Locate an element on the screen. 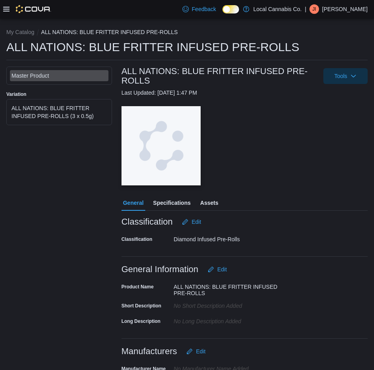  label: Long Description is located at coordinates (141, 321).